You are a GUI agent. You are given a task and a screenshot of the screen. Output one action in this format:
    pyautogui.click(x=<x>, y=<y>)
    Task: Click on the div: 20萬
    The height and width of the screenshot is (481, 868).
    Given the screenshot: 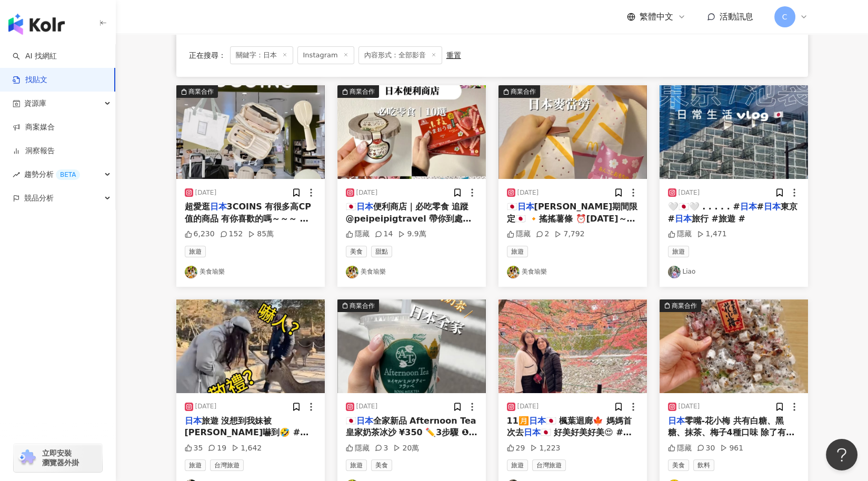 What is the action you would take?
    pyautogui.click(x=406, y=448)
    